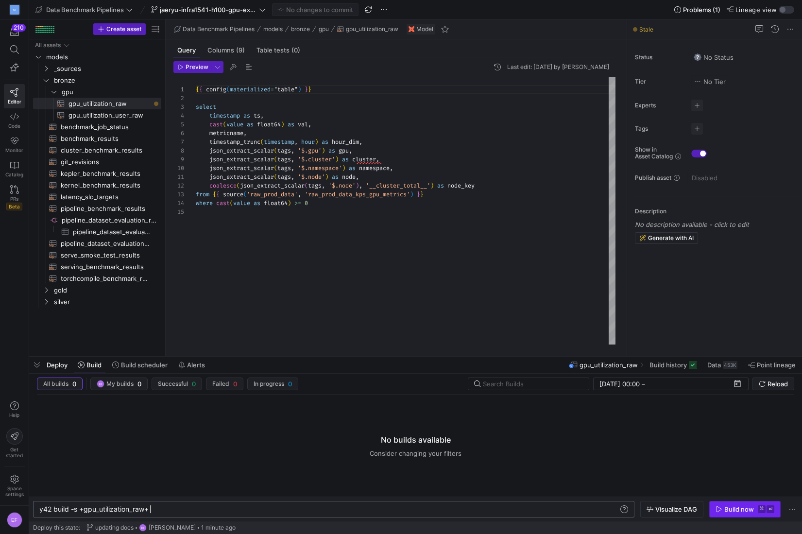 The image size is (802, 534). Describe the element at coordinates (532, 384) in the screenshot. I see `input: Search Builds` at that location.